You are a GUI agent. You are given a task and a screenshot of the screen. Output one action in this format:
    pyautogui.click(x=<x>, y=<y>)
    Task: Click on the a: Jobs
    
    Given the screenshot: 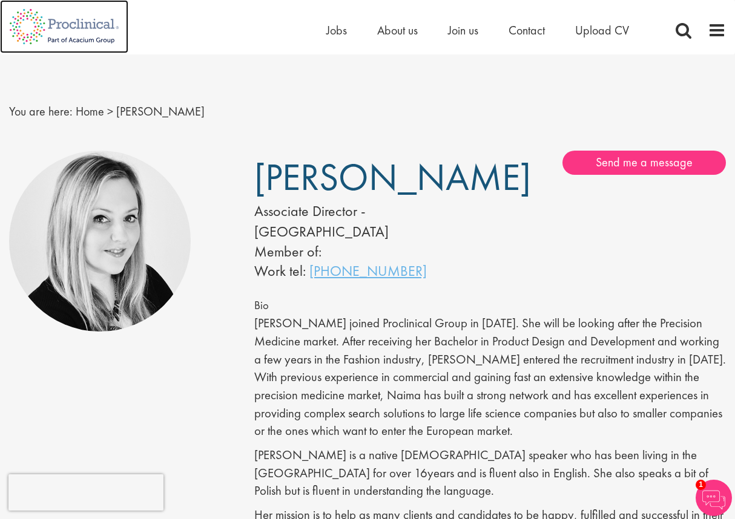 What is the action you would take?
    pyautogui.click(x=336, y=30)
    